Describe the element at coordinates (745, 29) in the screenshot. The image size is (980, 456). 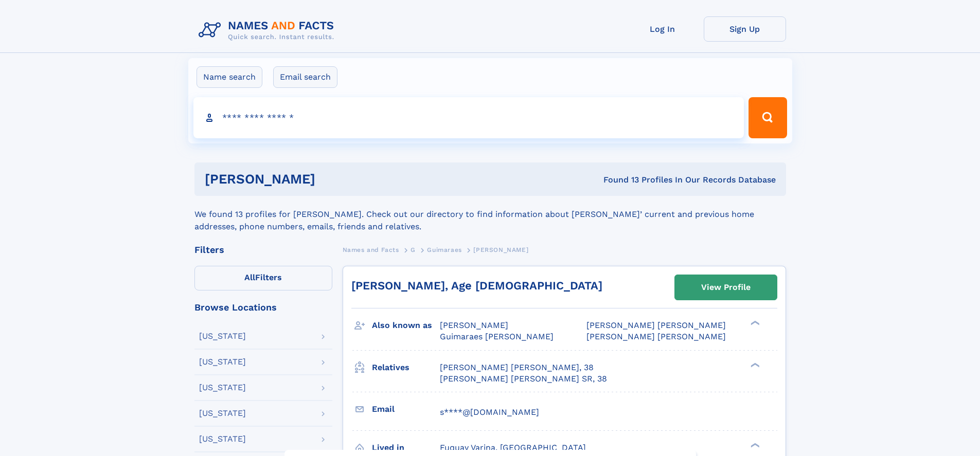
I see `a: Sign Up` at that location.